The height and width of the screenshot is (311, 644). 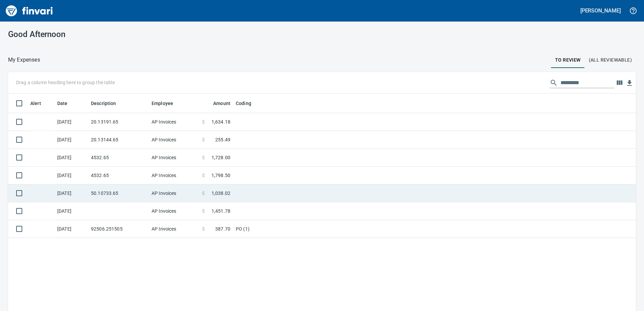 What do you see at coordinates (119, 193) in the screenshot?
I see `td: 50.10733.65` at bounding box center [119, 193].